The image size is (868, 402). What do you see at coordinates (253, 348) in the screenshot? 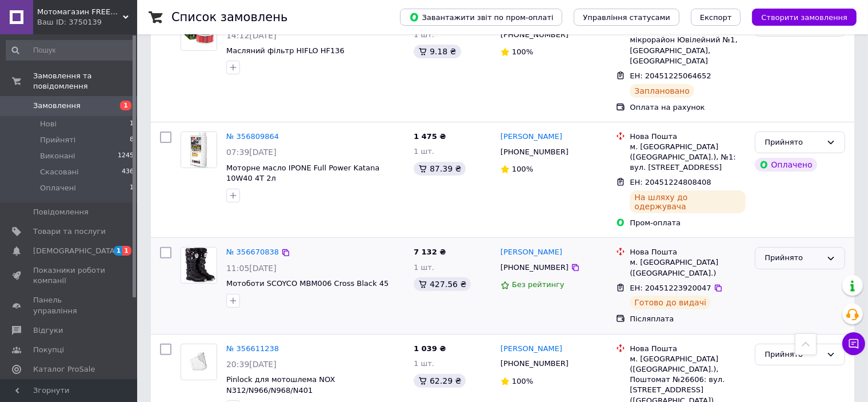
I see `a: № 356611238` at bounding box center [253, 348].